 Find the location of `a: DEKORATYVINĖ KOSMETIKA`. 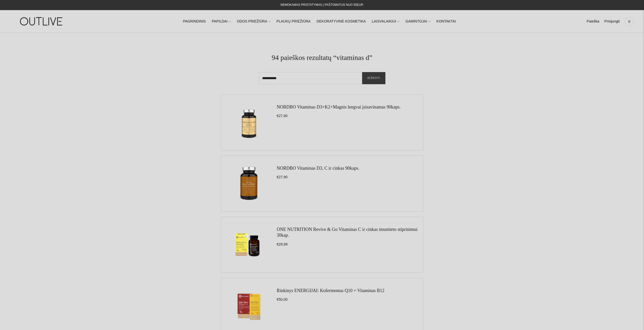

a: DEKORATYVINĖ KOSMETIKA is located at coordinates (341, 22).